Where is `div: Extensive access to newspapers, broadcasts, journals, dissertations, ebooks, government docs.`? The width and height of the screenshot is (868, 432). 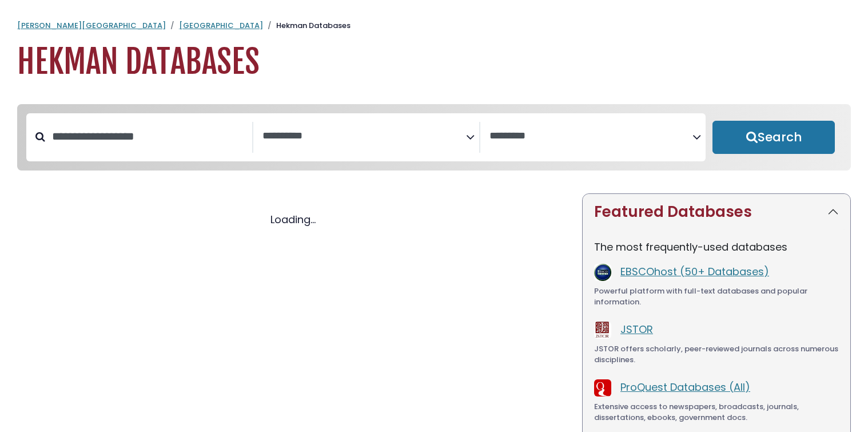
div: Extensive access to newspapers, broadcasts, journals, dissertations, ebooks, government docs. is located at coordinates (716, 412).